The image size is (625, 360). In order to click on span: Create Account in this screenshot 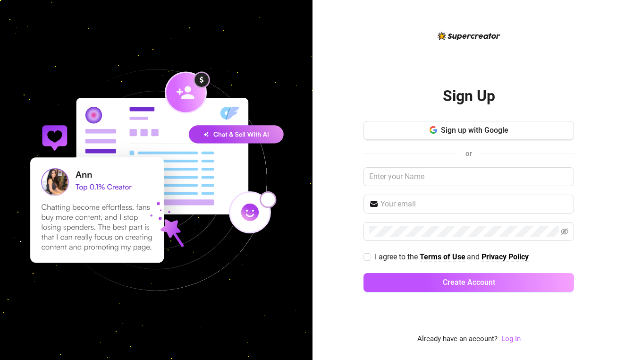, I will do `click(469, 282)`.